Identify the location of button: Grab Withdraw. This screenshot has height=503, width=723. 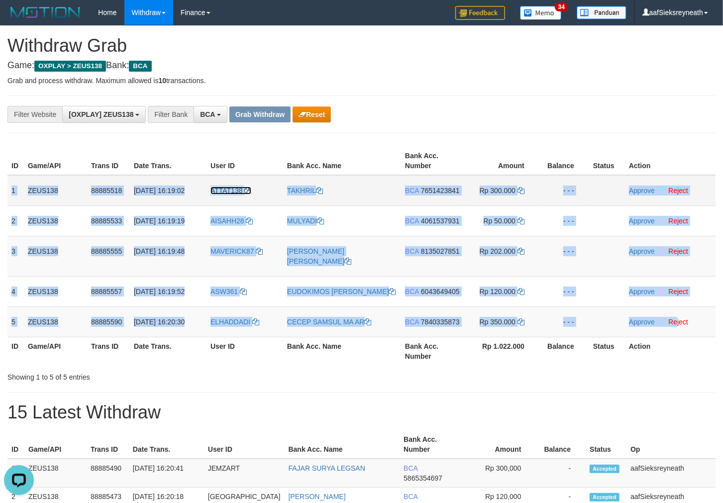
(260, 115).